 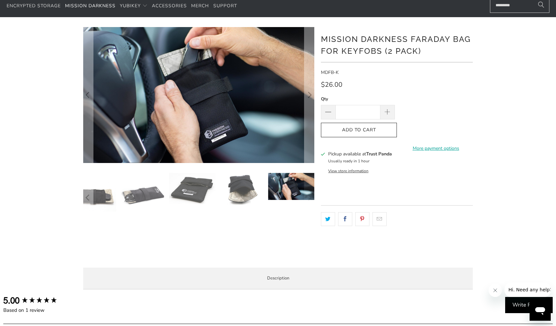 I want to click on span: YubiKey, so click(x=130, y=6).